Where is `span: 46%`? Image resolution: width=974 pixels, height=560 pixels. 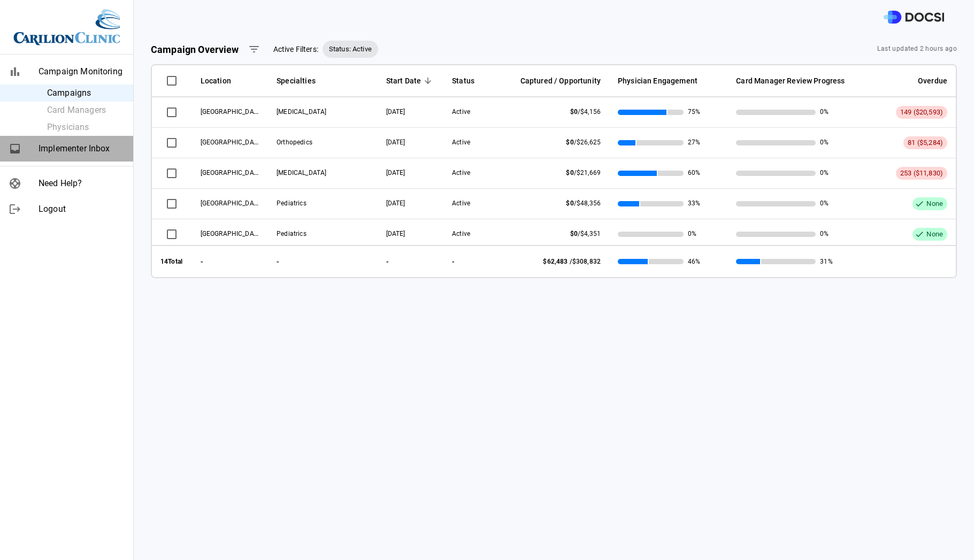 span: 46% is located at coordinates (694, 262).